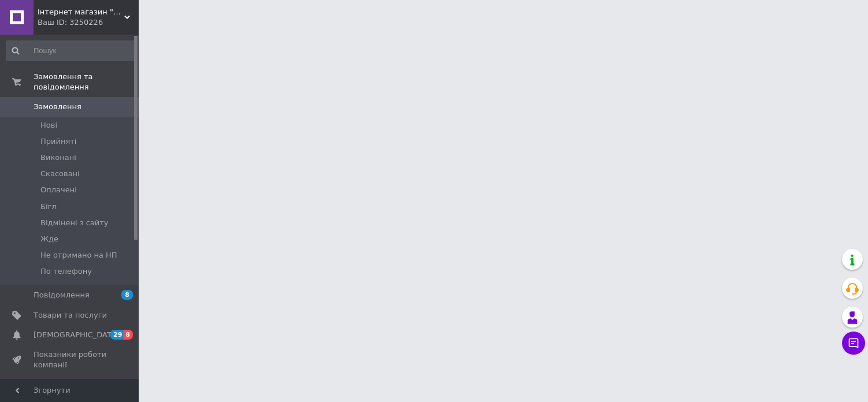 Image resolution: width=868 pixels, height=402 pixels. What do you see at coordinates (61, 295) in the screenshot?
I see `span: Повідомлення` at bounding box center [61, 295].